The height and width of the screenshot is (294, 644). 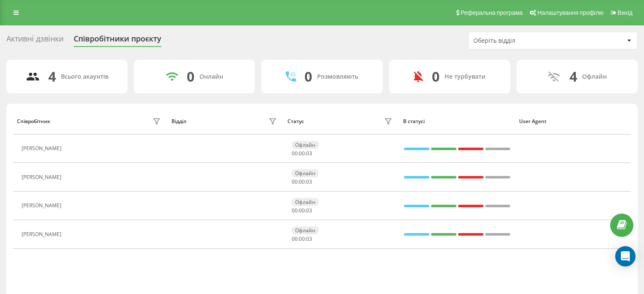 What do you see at coordinates (212, 76) in the screenshot?
I see `div: Онлайн` at bounding box center [212, 76].